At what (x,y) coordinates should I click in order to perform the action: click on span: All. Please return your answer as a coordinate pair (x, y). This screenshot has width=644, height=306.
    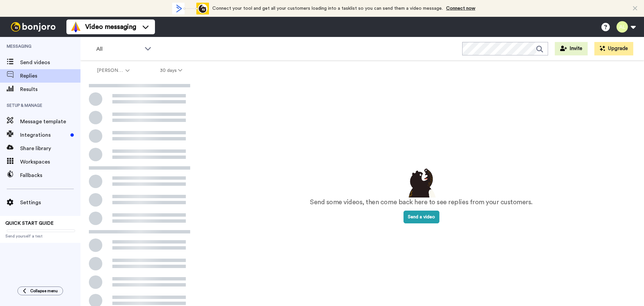
    Looking at the image, I should click on (119, 49).